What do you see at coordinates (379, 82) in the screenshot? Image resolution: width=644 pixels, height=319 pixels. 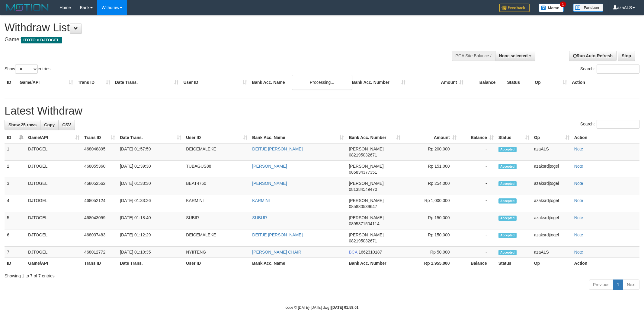 I see `th: Bank Acc. Number` at bounding box center [379, 82].